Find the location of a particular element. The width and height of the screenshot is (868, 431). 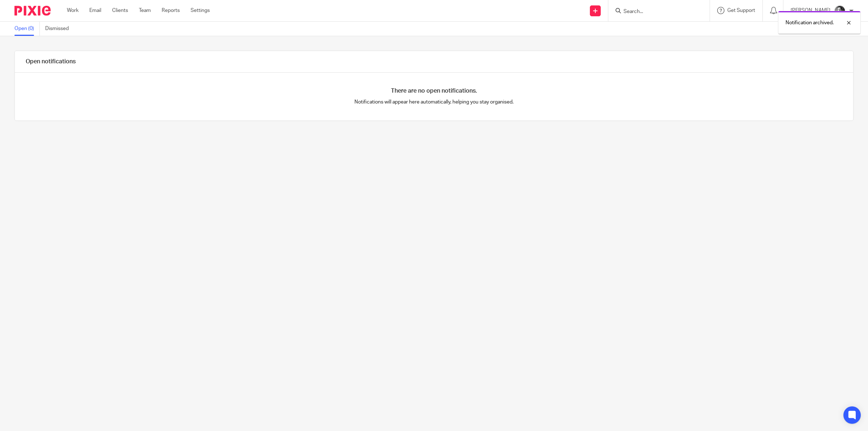

a: Work is located at coordinates (73, 10).